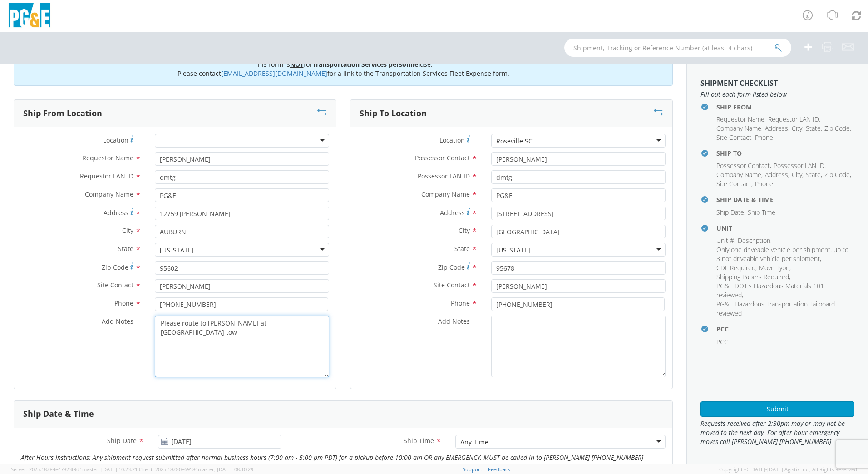  Describe the element at coordinates (753, 276) in the screenshot. I see `span: Shipping Papers Required` at that location.